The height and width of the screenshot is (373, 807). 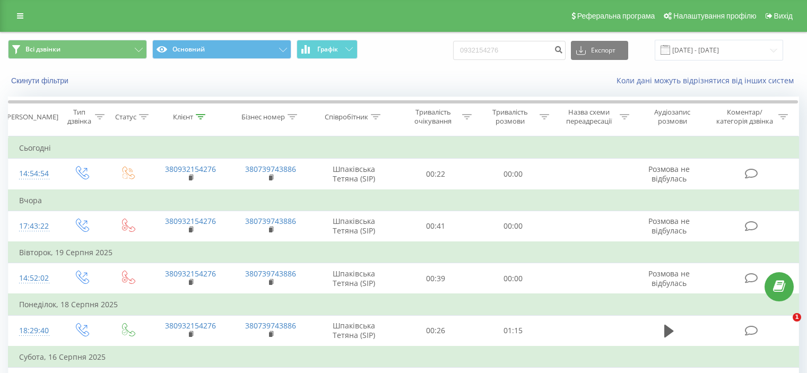 I want to click on span: Вихід, so click(x=783, y=16).